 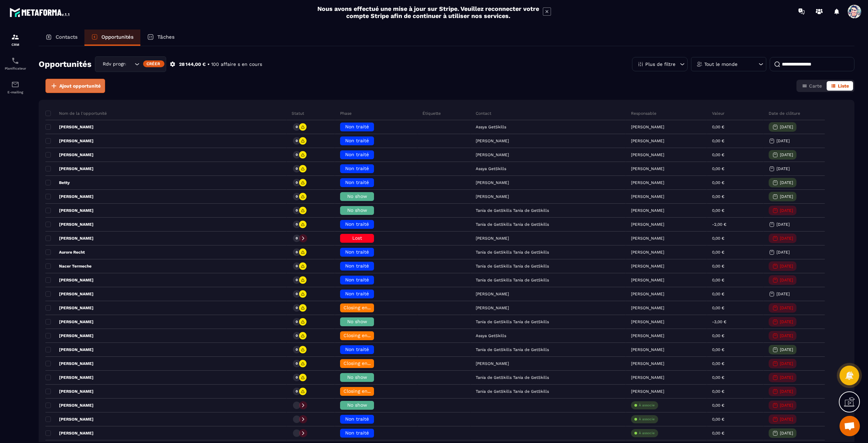 I want to click on p: -2,00 €, so click(x=720, y=224).